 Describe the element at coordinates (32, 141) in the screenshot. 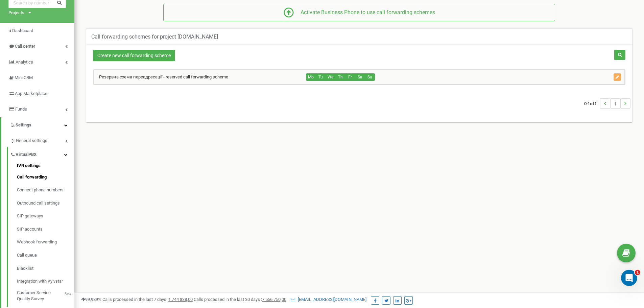

I see `span: General settings` at that location.